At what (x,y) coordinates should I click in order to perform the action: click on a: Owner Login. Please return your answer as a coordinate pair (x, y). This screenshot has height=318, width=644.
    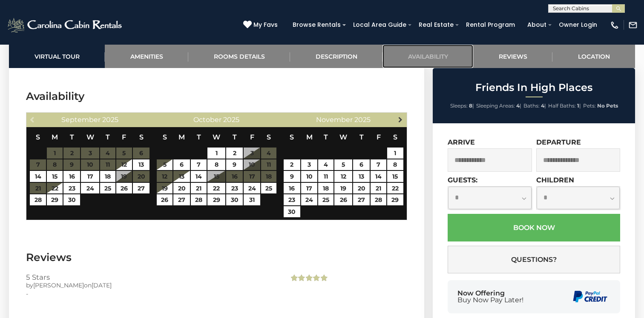
    Looking at the image, I should click on (578, 25).